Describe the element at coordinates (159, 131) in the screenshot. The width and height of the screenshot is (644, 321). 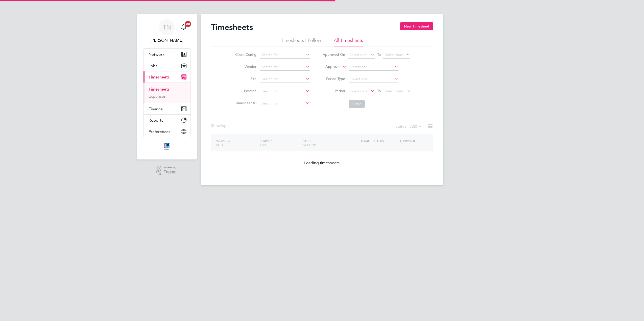
I see `span: Preferences` at that location.